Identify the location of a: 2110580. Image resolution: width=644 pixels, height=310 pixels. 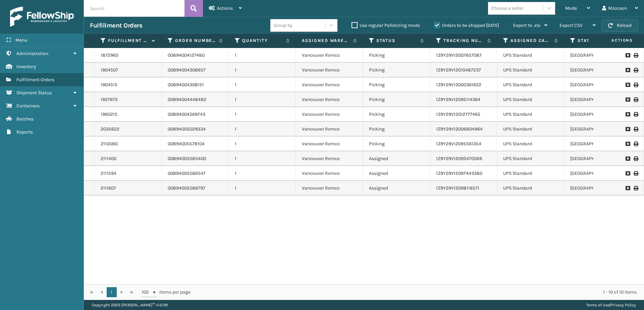
(109, 144).